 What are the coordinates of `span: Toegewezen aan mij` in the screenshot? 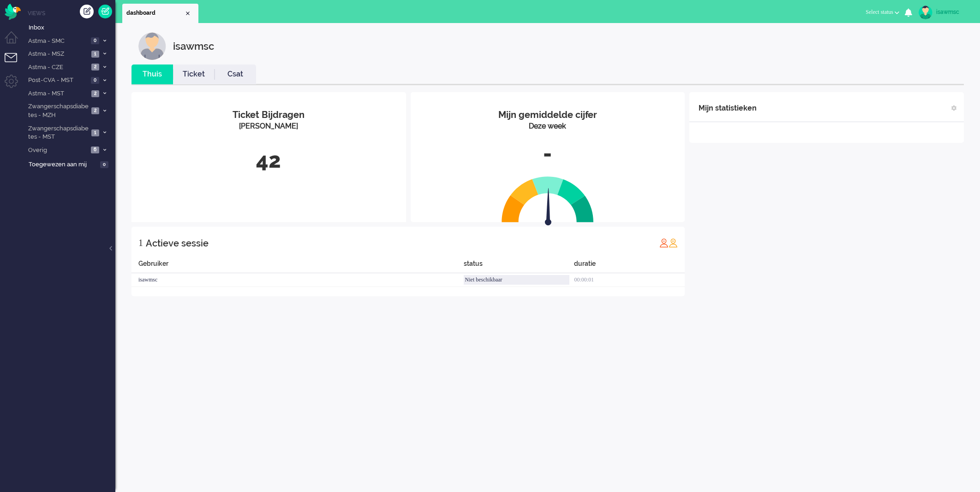 It's located at (62, 165).